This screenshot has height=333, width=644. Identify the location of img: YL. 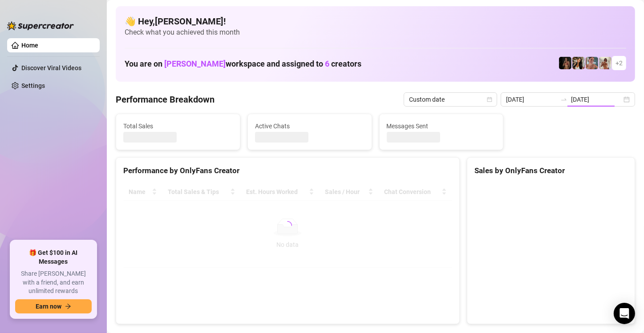
(591, 63).